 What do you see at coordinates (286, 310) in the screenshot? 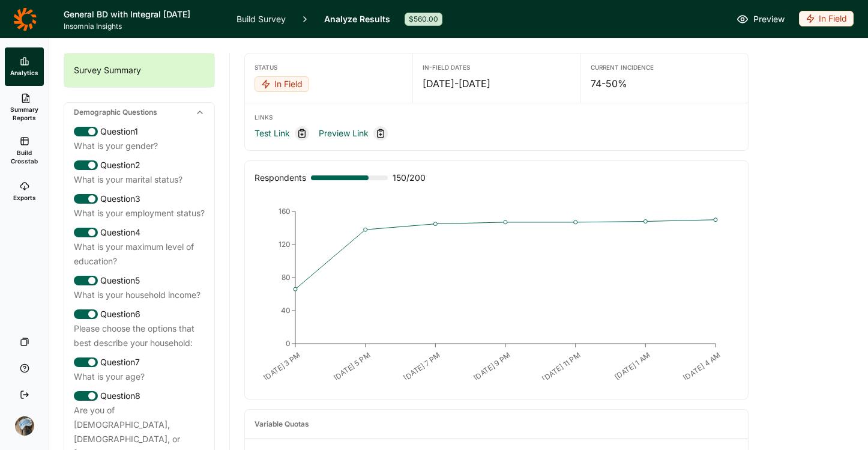
I see `tspan: 40` at bounding box center [286, 310].